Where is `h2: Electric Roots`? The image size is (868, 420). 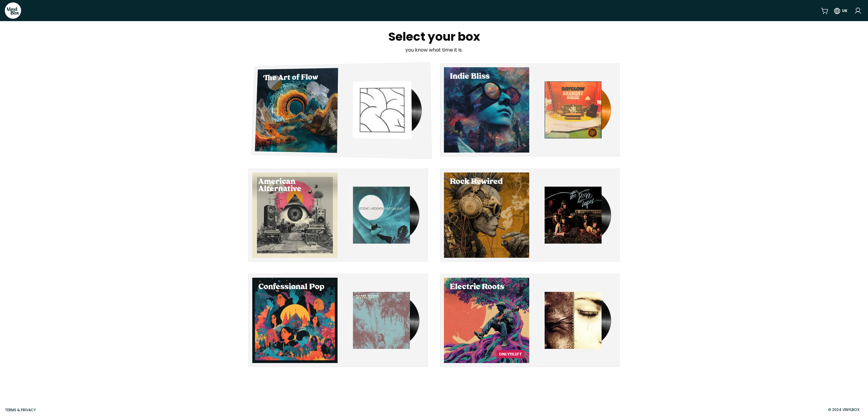
h2: Electric Roots is located at coordinates (486, 288).